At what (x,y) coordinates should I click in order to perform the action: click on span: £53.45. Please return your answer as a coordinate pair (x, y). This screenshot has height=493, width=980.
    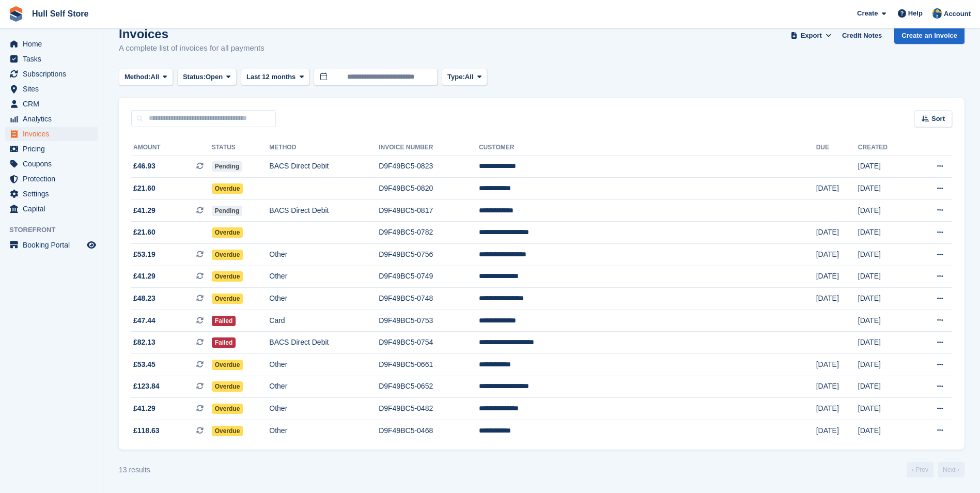
    Looking at the image, I should click on (144, 365).